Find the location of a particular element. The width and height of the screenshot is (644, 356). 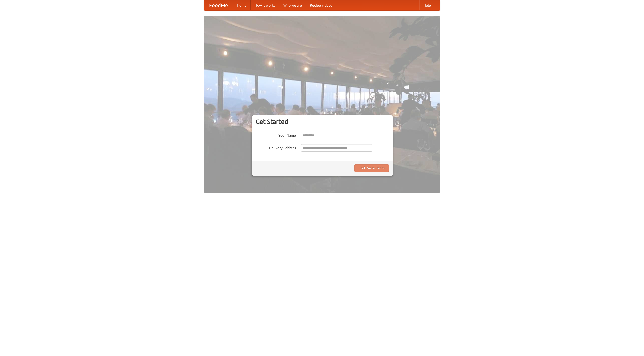

a: FoodMe is located at coordinates (218, 6).